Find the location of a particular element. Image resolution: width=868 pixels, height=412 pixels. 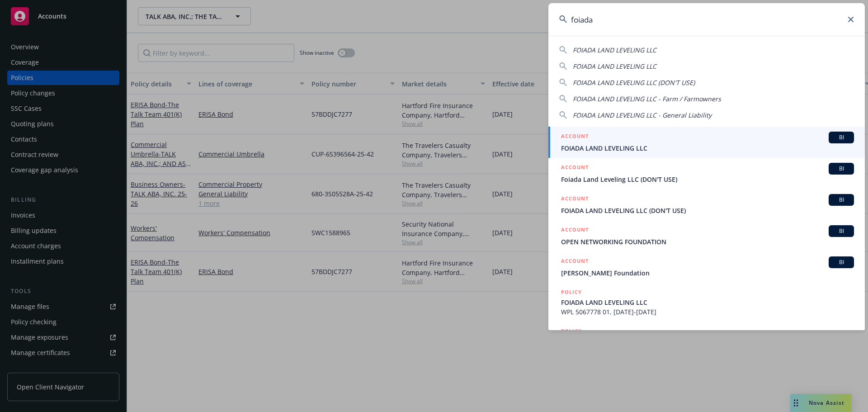

a: POLICY is located at coordinates (706, 346).